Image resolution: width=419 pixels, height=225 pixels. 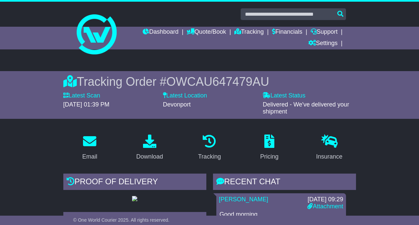 What do you see at coordinates (325, 206) in the screenshot?
I see `a: Attachment` at bounding box center [325, 206].